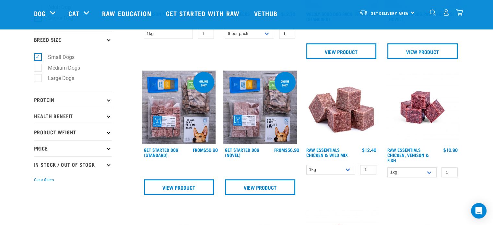 Image resolution: width=493 pixels, height=225 pixels. I want to click on img: NSP Dog Standard Update, so click(179, 107).